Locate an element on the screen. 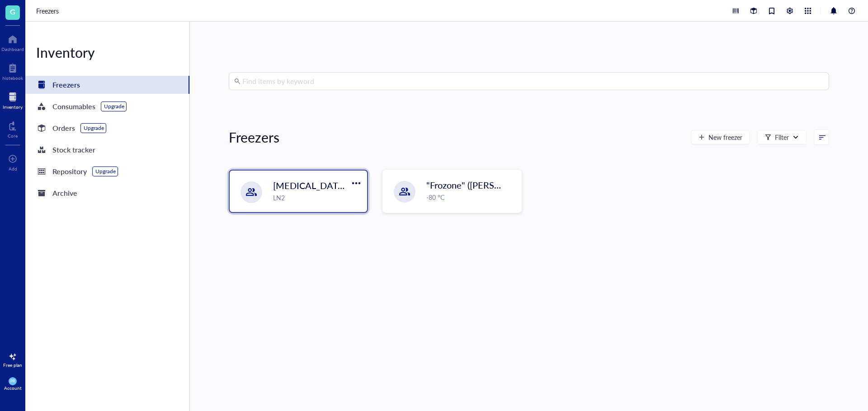 This screenshot has width=868, height=411. a: Archive is located at coordinates (107, 194).